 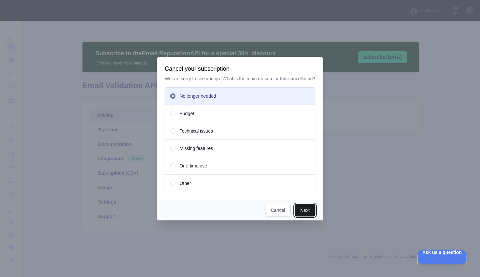 I want to click on button: Cancel, so click(x=278, y=210).